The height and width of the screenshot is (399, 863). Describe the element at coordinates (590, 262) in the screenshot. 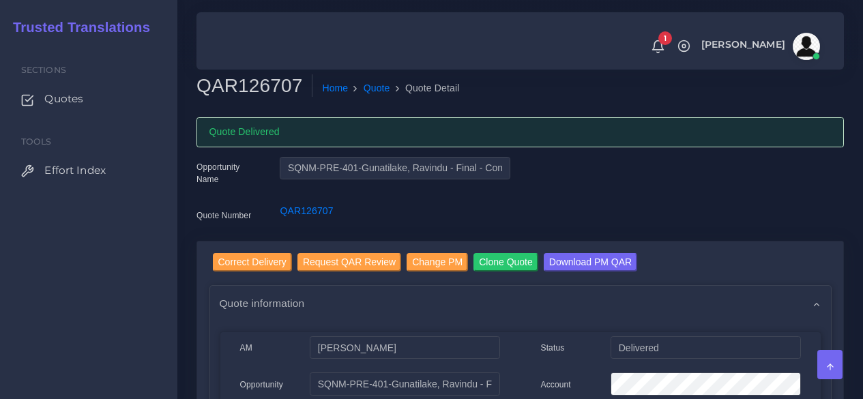

I see `input: Download PM QAR` at that location.